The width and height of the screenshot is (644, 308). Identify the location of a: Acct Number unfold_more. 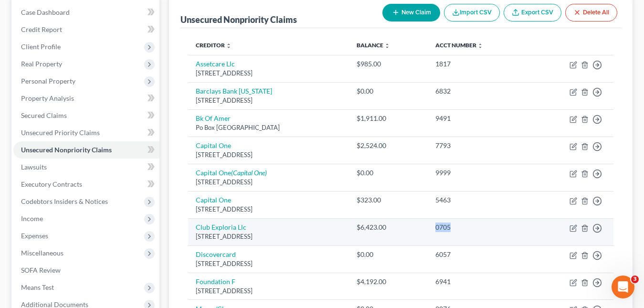
(459, 45).